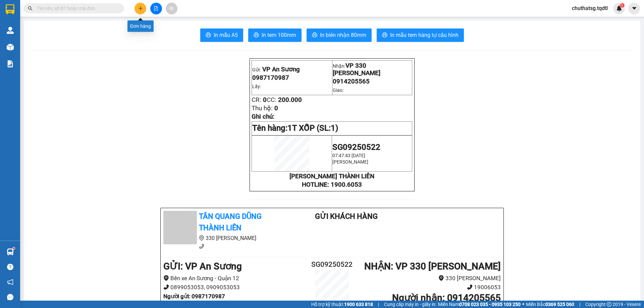 Image resolution: width=644 pixels, height=308 pixels. I want to click on strong: HOTLINE: 1900.6053, so click(332, 185).